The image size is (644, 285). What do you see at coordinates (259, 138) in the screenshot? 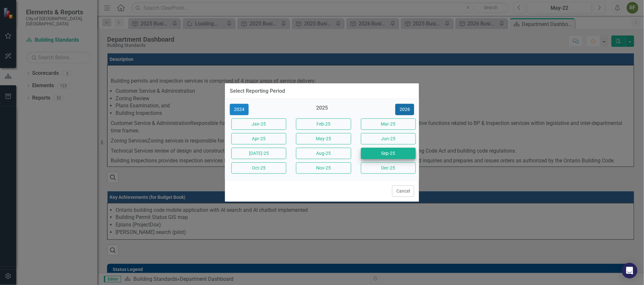
I see `button: Apr-25` at bounding box center [259, 138].